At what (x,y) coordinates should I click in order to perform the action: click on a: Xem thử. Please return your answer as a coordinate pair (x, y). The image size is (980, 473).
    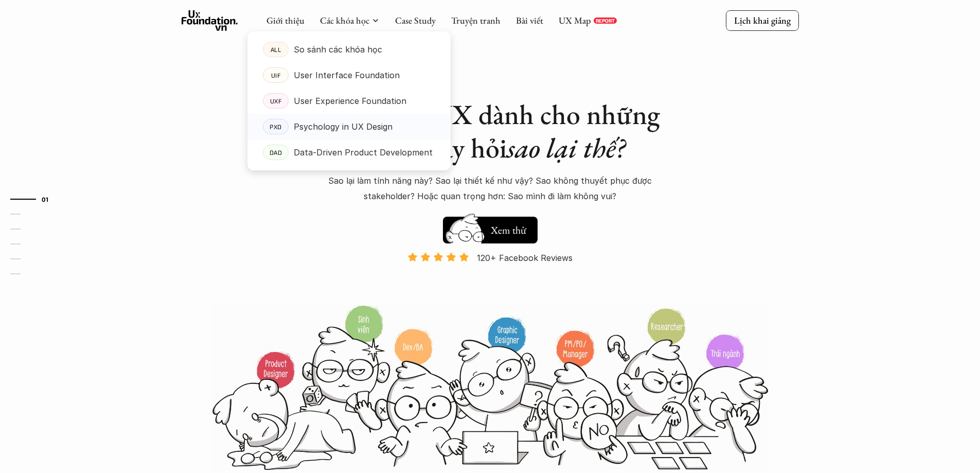
    Looking at the image, I should click on (491, 227).